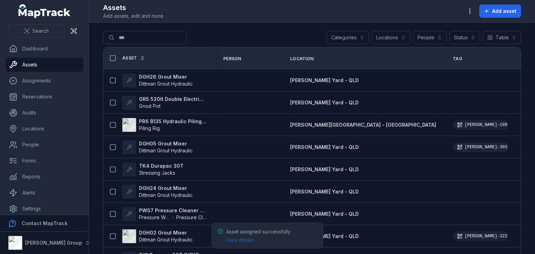 The image size is (535, 254). I want to click on a: Assignments, so click(44, 81).